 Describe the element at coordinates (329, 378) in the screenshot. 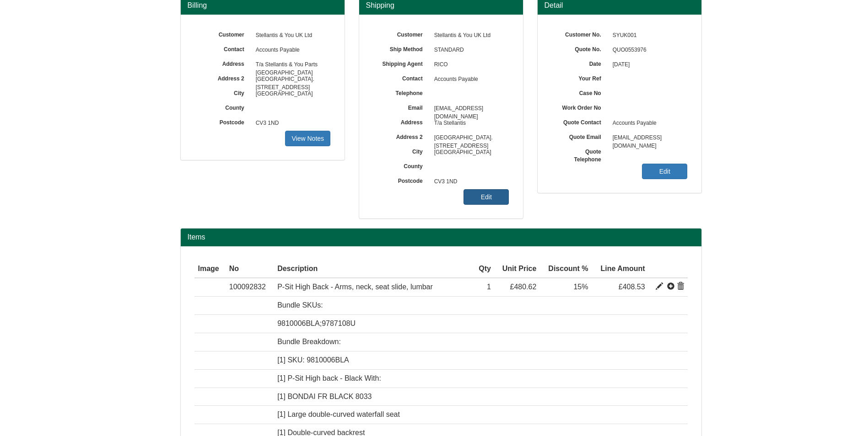

I see `span: [1] P-Sit High back - Black With:` at that location.